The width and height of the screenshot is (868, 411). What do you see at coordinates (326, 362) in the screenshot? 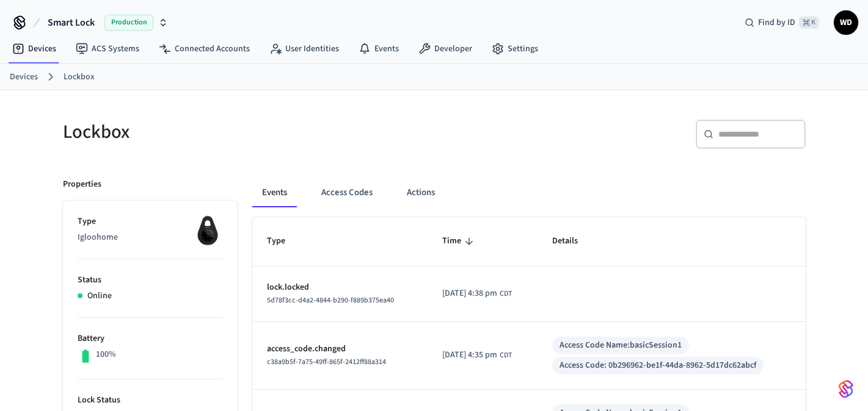
I see `span: c38a9b5f-7a75-49ff-865f-2412ff88a314` at bounding box center [326, 362].